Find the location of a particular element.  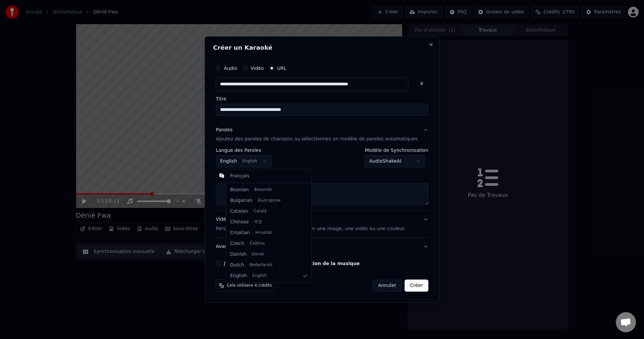

span: Български is located at coordinates (269, 200).